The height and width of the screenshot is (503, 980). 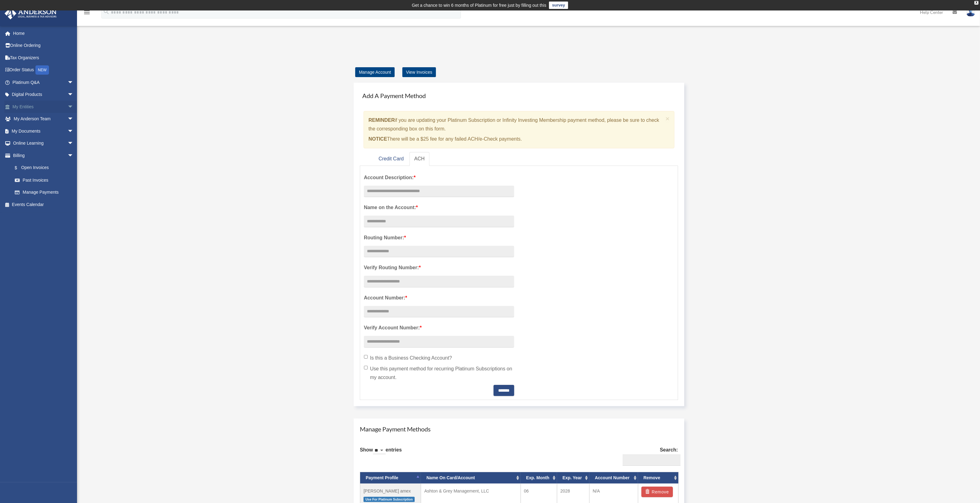 I want to click on label: Search:, so click(x=649, y=456).